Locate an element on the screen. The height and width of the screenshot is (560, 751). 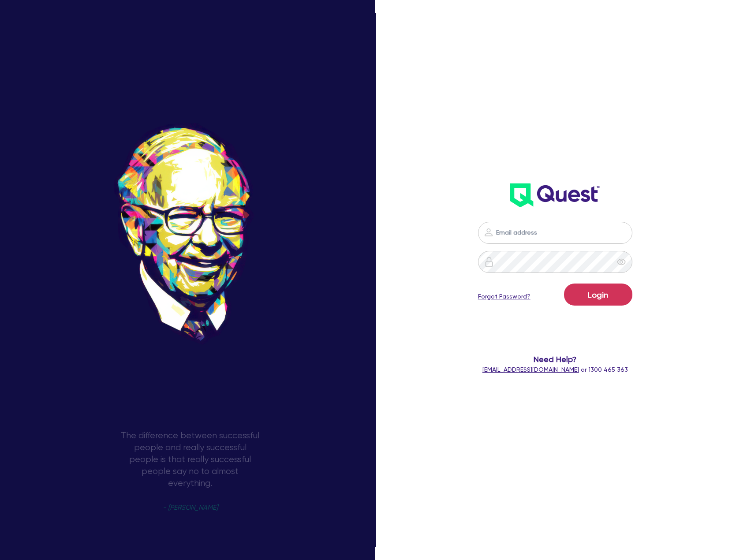
input: Email address is located at coordinates (555, 233).